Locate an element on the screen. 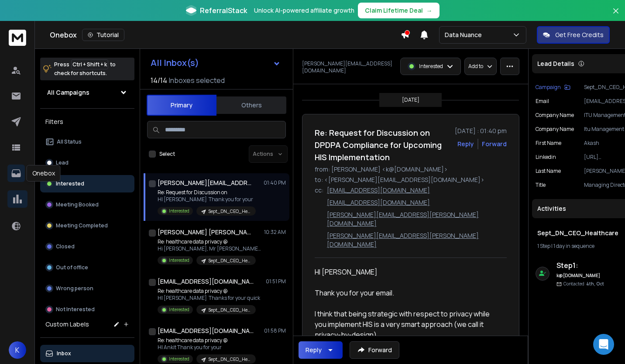 This screenshot has width=625, height=364. button: Inbox is located at coordinates (87, 353).